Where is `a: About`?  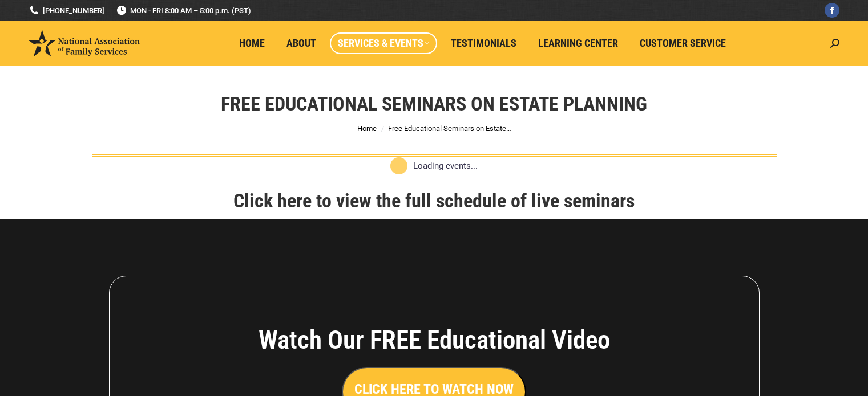 a: About is located at coordinates (301, 43).